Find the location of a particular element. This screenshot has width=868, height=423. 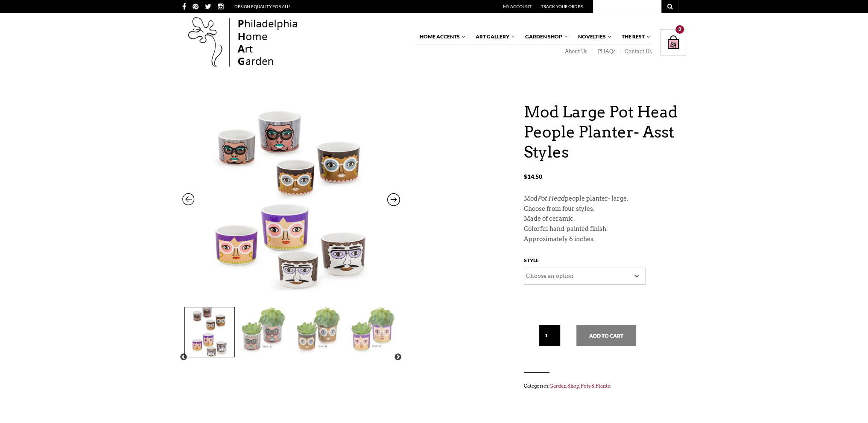

p: Choose from four styles. is located at coordinates (605, 209).